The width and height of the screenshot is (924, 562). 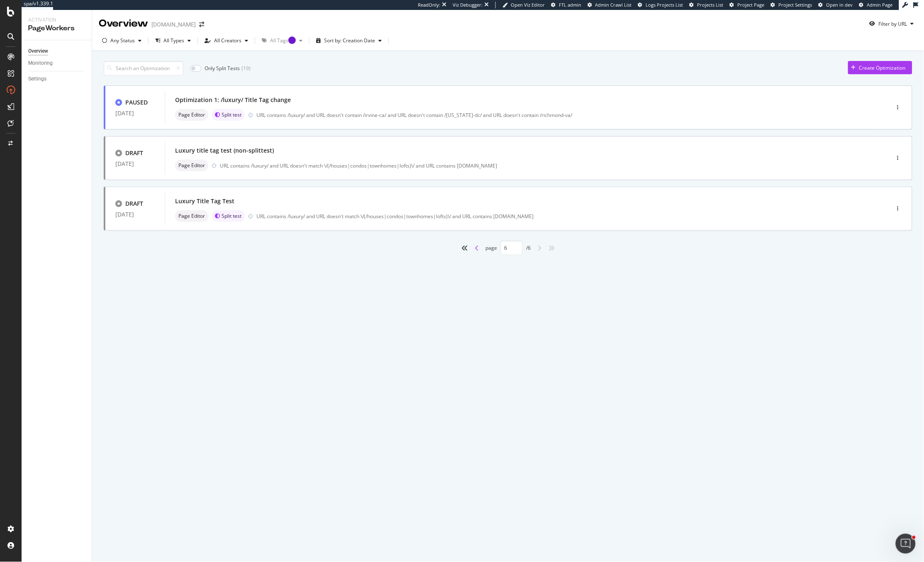 What do you see at coordinates (292, 40) in the screenshot?
I see `div: Tooltip anchor` at bounding box center [292, 40].